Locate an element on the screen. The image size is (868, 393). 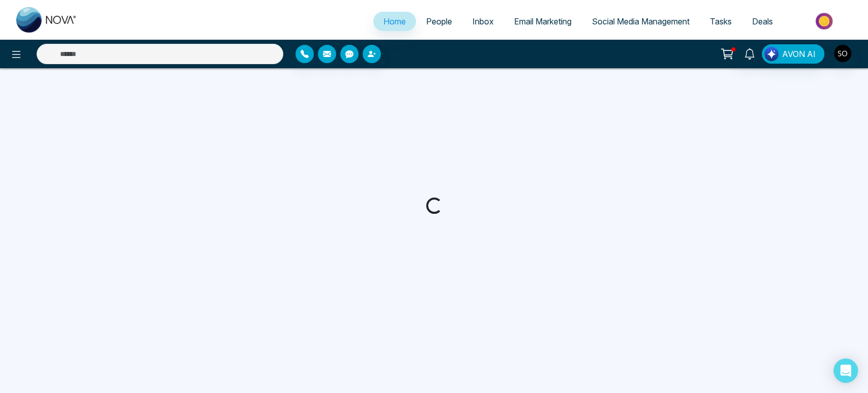
span: Email Marketing is located at coordinates (543, 21).